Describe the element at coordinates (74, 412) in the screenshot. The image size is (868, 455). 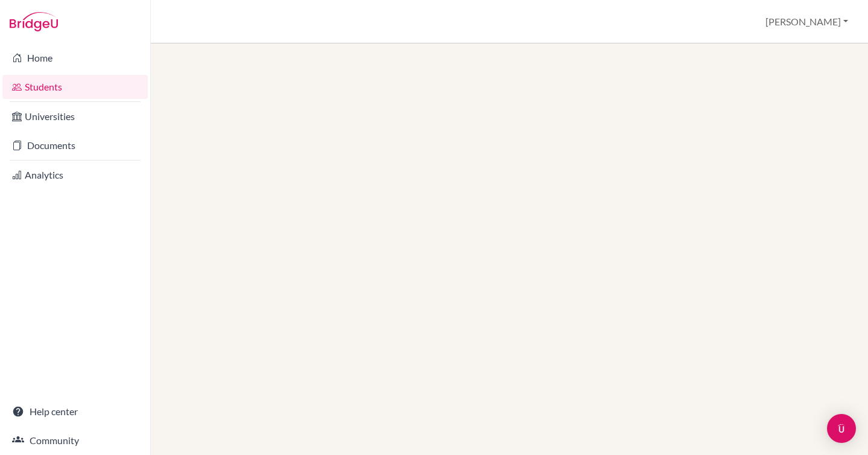
I see `a: Help center` at that location.